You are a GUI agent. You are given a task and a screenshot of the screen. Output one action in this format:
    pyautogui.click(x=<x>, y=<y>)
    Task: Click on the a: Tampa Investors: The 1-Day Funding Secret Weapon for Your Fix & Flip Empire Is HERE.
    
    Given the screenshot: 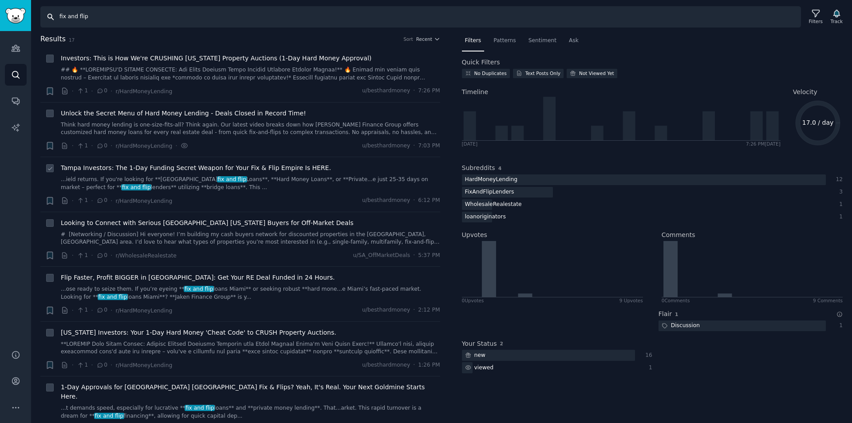 What is the action you would take?
    pyautogui.click(x=196, y=168)
    